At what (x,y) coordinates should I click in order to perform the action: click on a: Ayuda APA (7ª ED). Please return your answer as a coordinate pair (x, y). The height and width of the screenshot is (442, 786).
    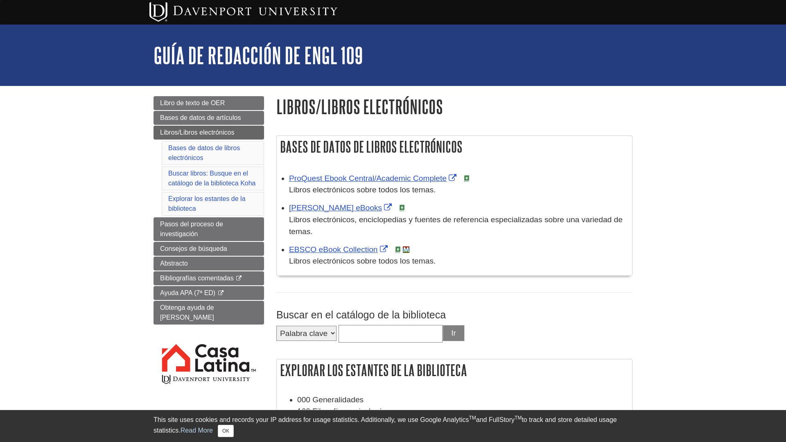
    Looking at the image, I should click on (209, 293).